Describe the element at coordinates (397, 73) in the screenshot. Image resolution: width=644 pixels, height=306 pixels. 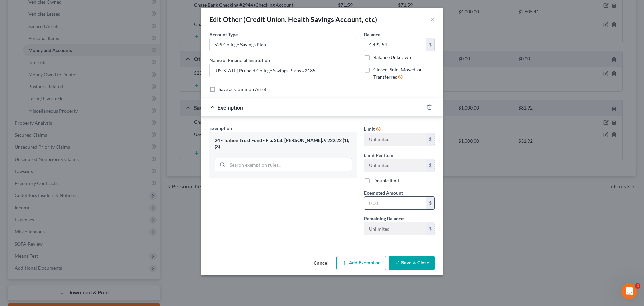
I see `span: Closed, Sold, Moved, or Transferred` at that location.